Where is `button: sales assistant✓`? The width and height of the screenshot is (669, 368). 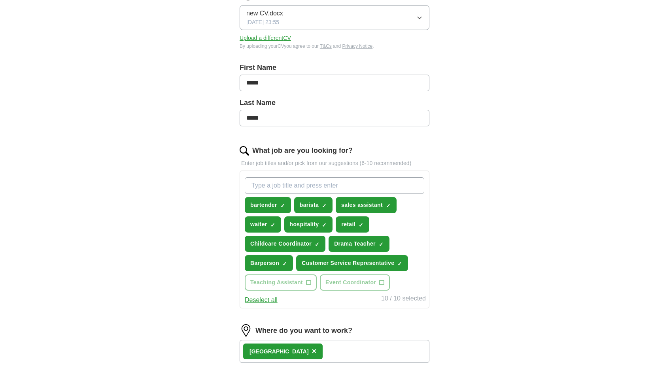 button: sales assistant✓ is located at coordinates (366, 205).